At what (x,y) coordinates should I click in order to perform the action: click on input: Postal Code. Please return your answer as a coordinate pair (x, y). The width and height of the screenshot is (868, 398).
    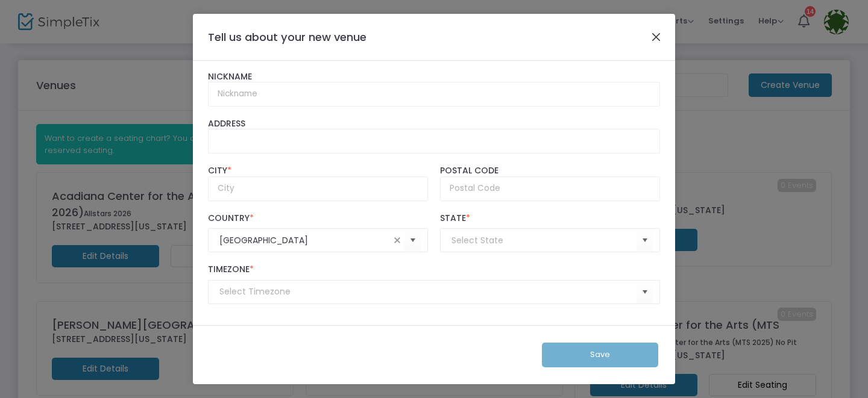
    Looking at the image, I should click on (550, 189).